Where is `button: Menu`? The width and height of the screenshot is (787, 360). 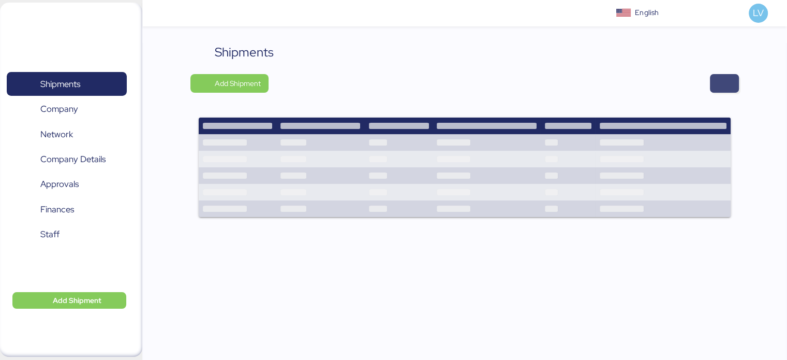 button: Menu is located at coordinates (157, 13).